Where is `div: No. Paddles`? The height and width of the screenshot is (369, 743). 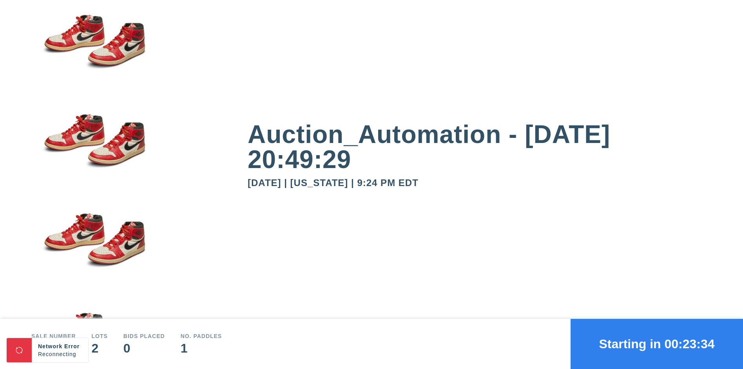
div: No. Paddles is located at coordinates (201, 336).